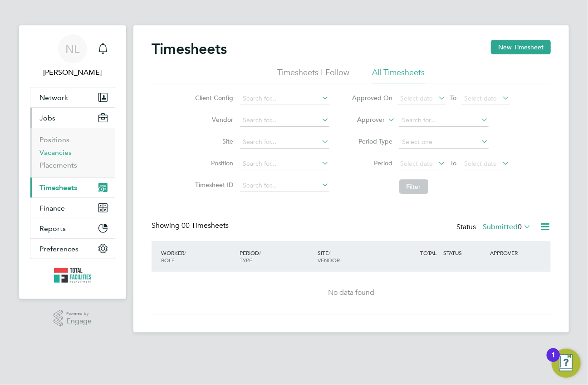  I want to click on button: Jobs, so click(73, 118).